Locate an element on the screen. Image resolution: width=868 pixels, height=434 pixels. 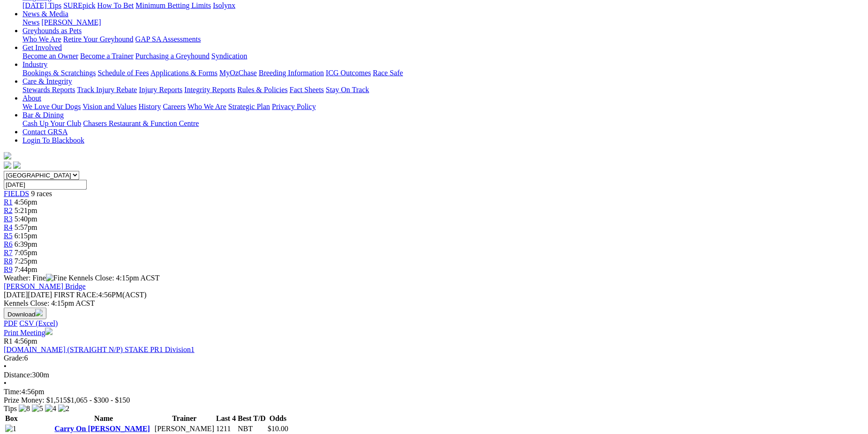
span: FIRST RACE: is located at coordinates (76, 295).